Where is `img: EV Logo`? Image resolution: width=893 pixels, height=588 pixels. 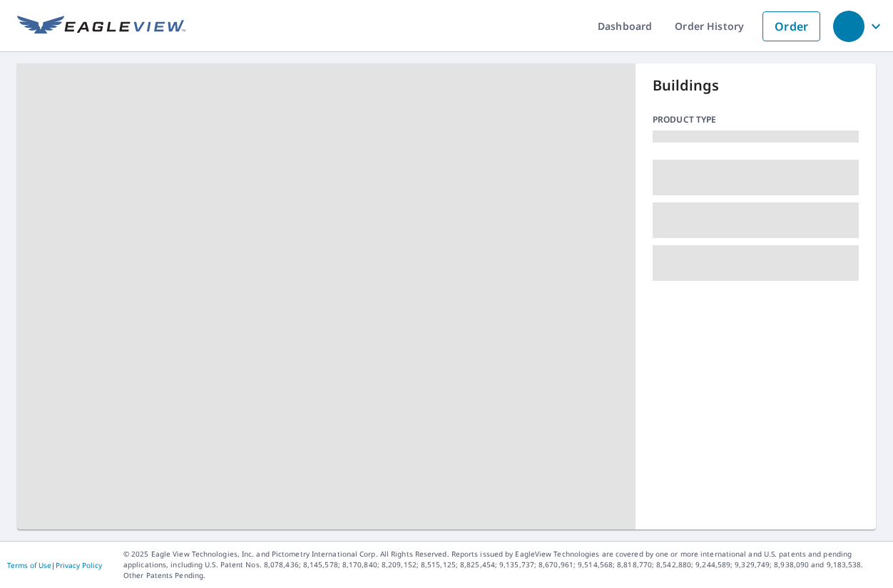 img: EV Logo is located at coordinates (102, 27).